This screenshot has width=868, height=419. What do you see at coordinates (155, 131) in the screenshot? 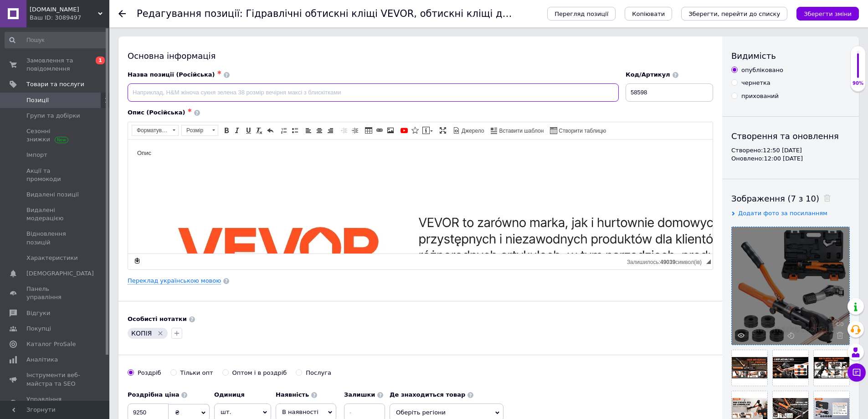
I see `a: Форматування` at bounding box center [155, 131].